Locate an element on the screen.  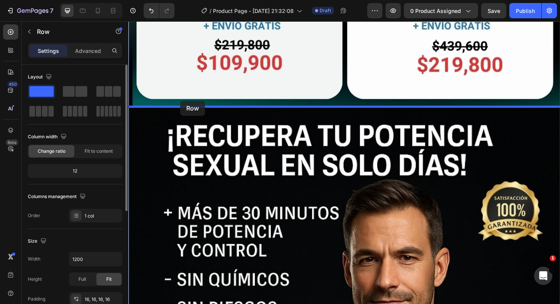
span: Fit is located at coordinates (109, 279).